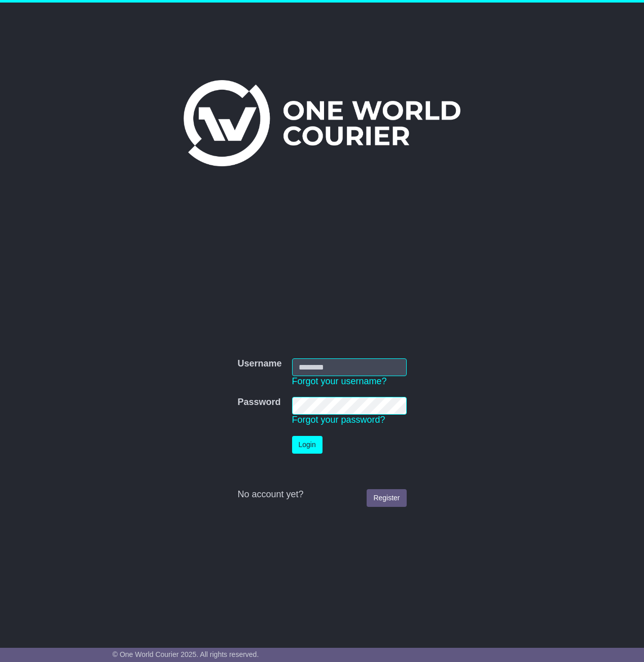  What do you see at coordinates (322, 123) in the screenshot?
I see `img: One World` at bounding box center [322, 123].